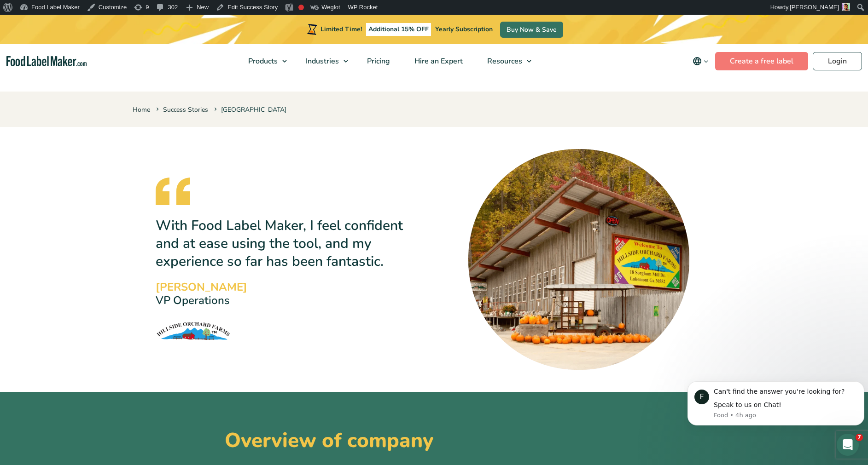 Image resolution: width=868 pixels, height=465 pixels. What do you see at coordinates (531, 30) in the screenshot?
I see `a: Buy Now & Save` at bounding box center [531, 30].